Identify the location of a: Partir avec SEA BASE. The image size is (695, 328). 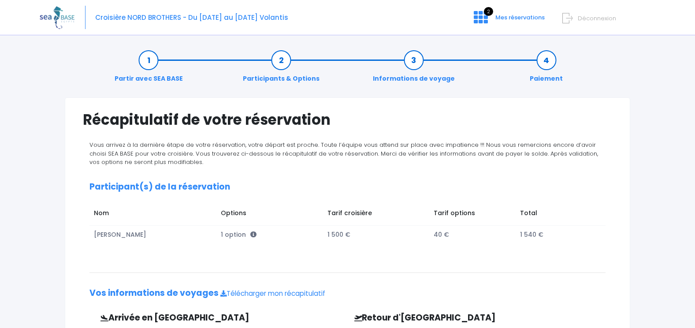
(148, 69).